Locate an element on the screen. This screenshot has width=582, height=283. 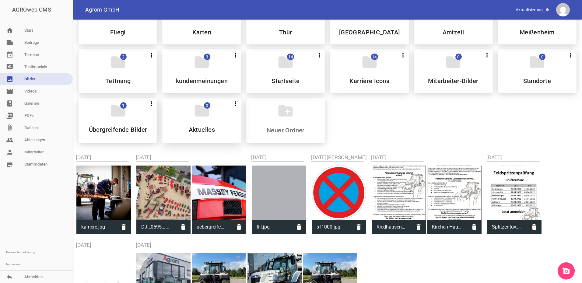
i: movie is located at coordinates (10, 91).